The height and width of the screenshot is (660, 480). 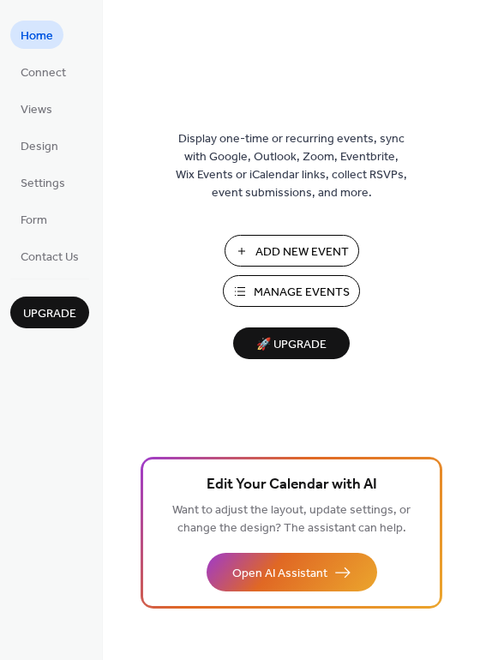 What do you see at coordinates (37, 36) in the screenshot?
I see `span: Home` at bounding box center [37, 36].